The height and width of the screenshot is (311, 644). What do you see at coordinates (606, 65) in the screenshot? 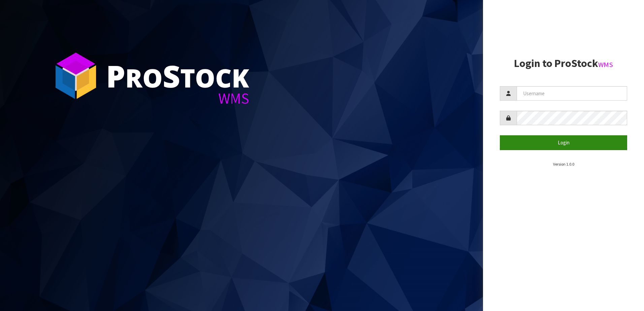
I see `small: WMS` at bounding box center [606, 65].